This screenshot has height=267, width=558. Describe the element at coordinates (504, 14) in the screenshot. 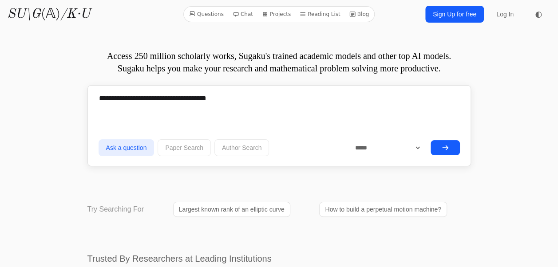

I see `a: Log In` at that location.